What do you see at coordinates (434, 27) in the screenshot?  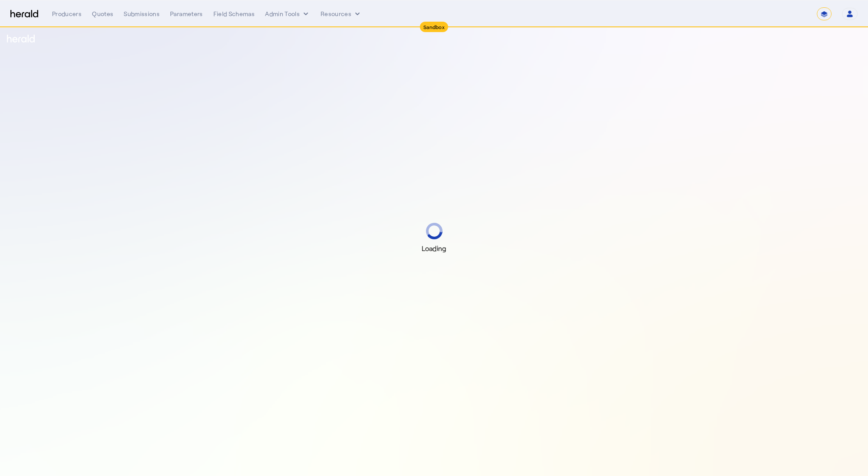 I see `div: Sandbox` at bounding box center [434, 27].